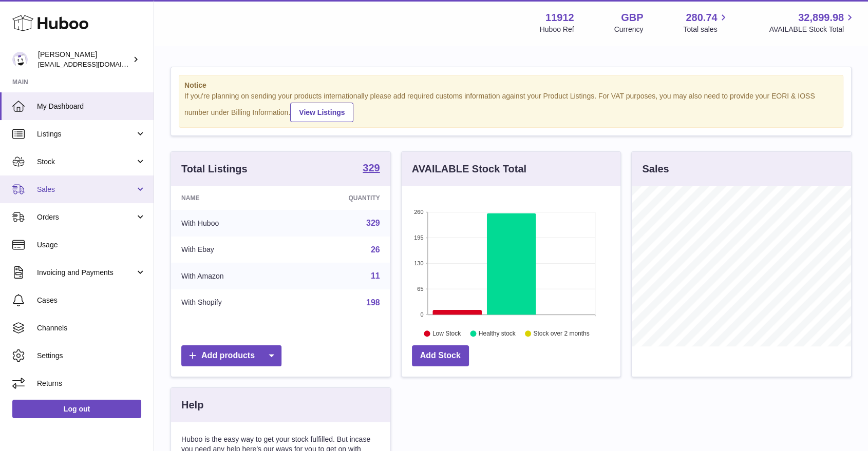  What do you see at coordinates (214, 169) in the screenshot?
I see `h3: Total Listings` at bounding box center [214, 169].